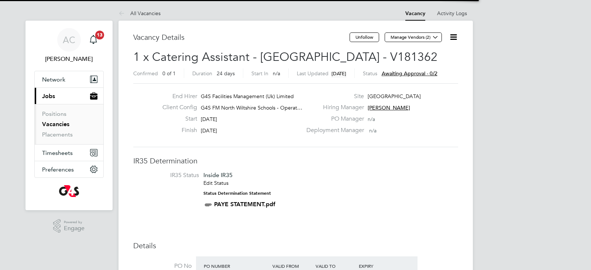  I want to click on span: Engage, so click(74, 229).